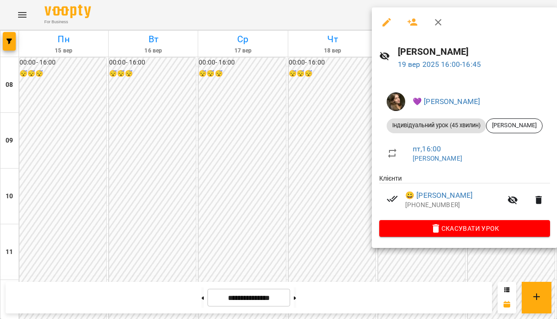 The image size is (557, 319). Describe the element at coordinates (439, 64) in the screenshot. I see `a: 19 вер 2025 16:00-16:45` at that location.